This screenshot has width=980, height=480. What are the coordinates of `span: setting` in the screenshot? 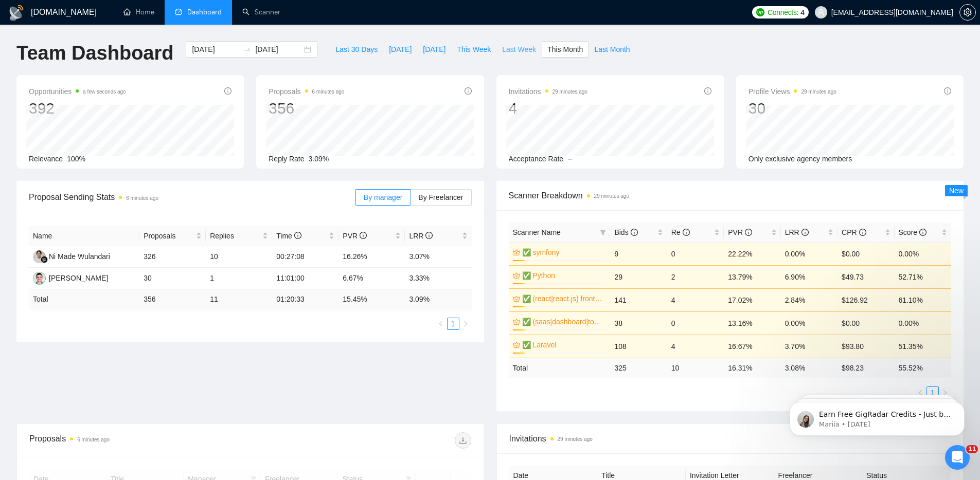 It's located at (967, 12).